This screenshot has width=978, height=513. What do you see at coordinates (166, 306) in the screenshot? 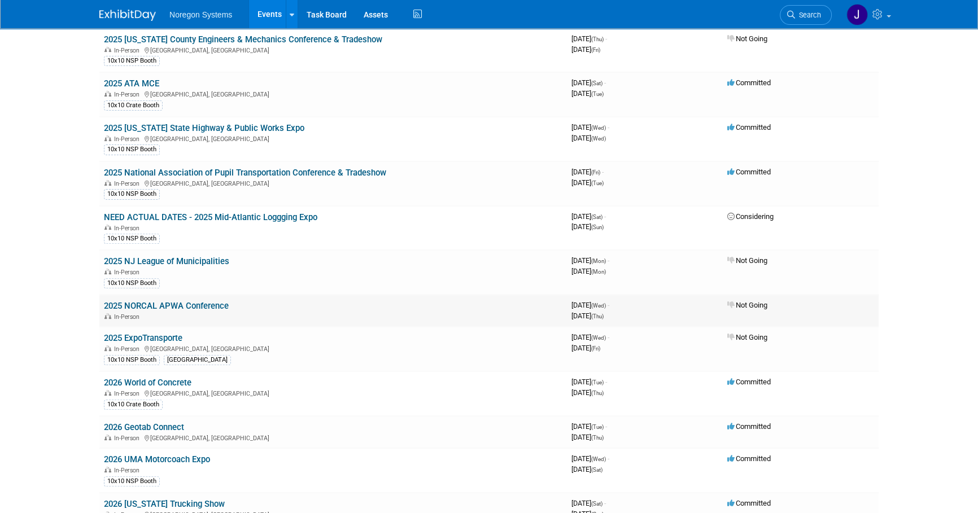
I see `a: 2025 NORCAL APWA Conference` at bounding box center [166, 306].